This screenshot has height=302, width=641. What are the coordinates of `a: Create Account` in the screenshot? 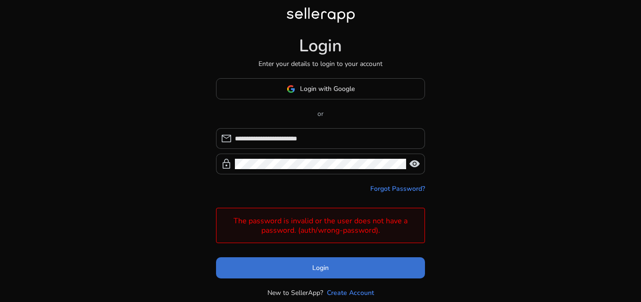 It's located at (350, 293).